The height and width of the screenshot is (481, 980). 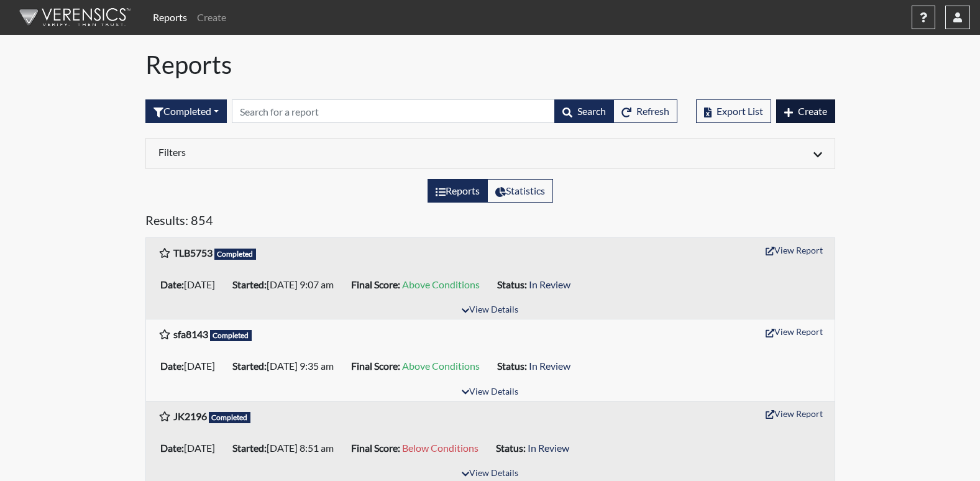 I want to click on div: Filter by interview status, so click(x=186, y=111).